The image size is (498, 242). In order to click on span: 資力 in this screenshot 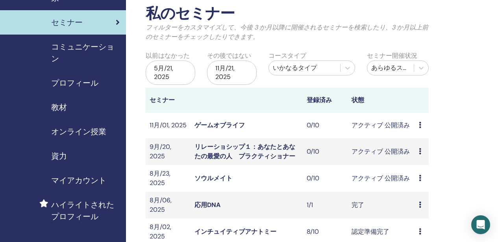, I will do `click(59, 156)`.